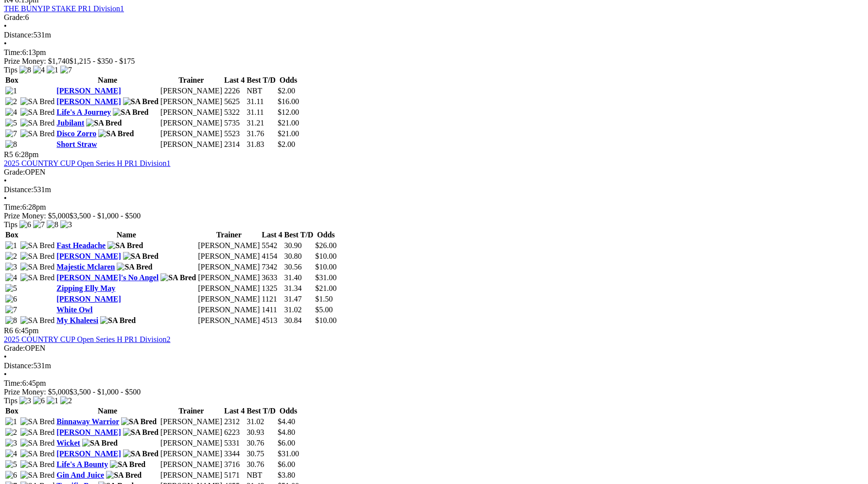 This screenshot has width=868, height=484. Describe the element at coordinates (82, 464) in the screenshot. I see `a: Life's A Bounty` at that location.